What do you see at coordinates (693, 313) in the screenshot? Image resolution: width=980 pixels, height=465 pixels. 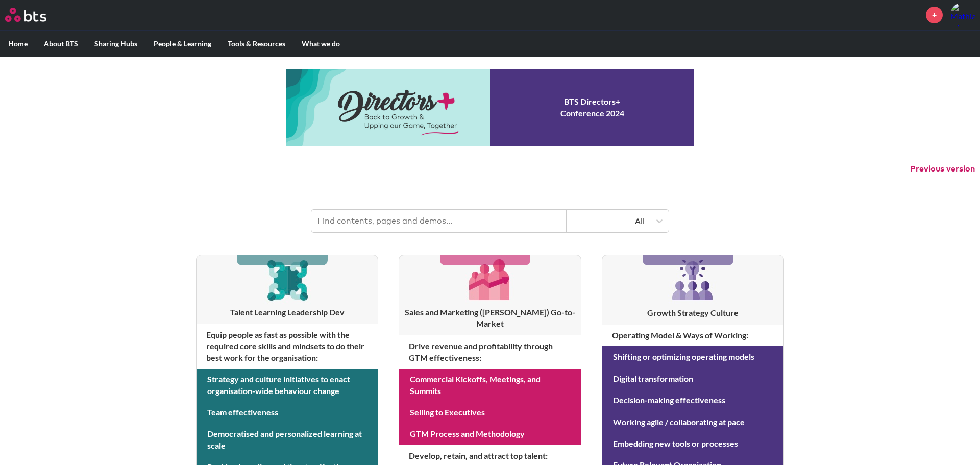 I see `h3: Growth Strategy Culture` at bounding box center [693, 313].